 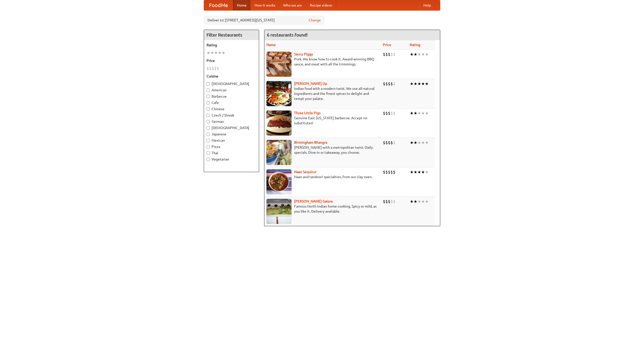 What do you see at coordinates (307, 113) in the screenshot?
I see `a: Three Little Pigs` at bounding box center [307, 113].